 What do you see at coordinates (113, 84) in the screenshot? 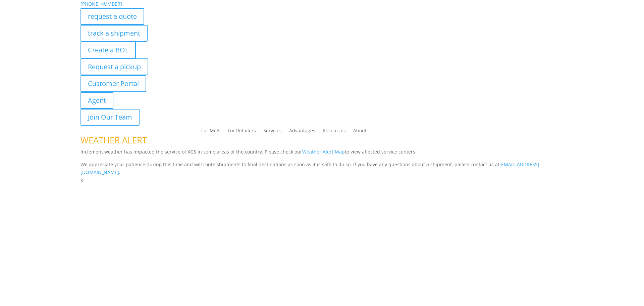
I see `a: Customer Portal` at bounding box center [113, 84].